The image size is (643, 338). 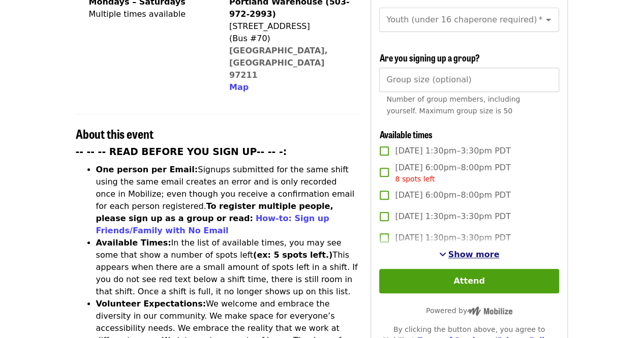 What do you see at coordinates (453, 105) in the screenshot?
I see `span: Number of group members, including yourself. Maximum group size is 50` at bounding box center [453, 105].